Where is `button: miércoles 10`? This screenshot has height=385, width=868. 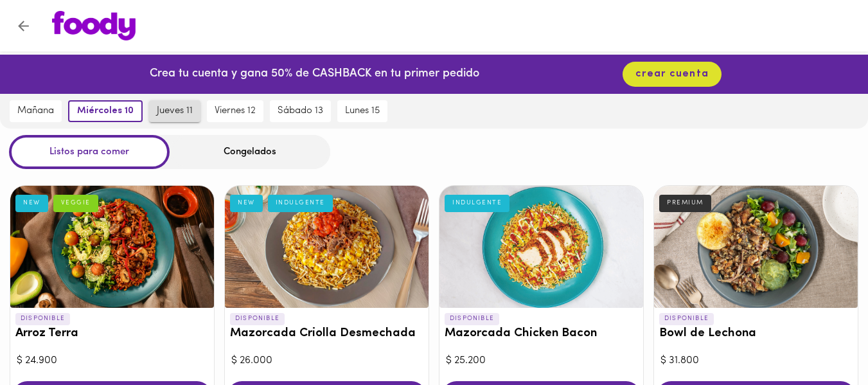
button: miércoles 10 is located at coordinates (106, 111).